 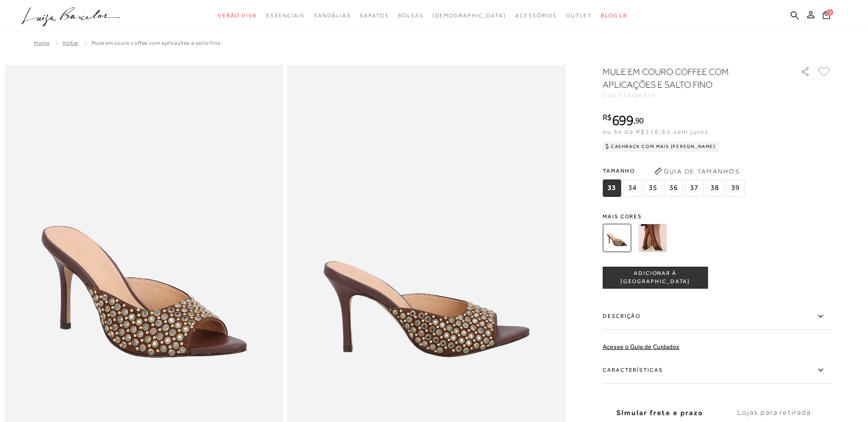 What do you see at coordinates (286, 15) in the screenshot?
I see `span: Essenciais` at bounding box center [286, 15].